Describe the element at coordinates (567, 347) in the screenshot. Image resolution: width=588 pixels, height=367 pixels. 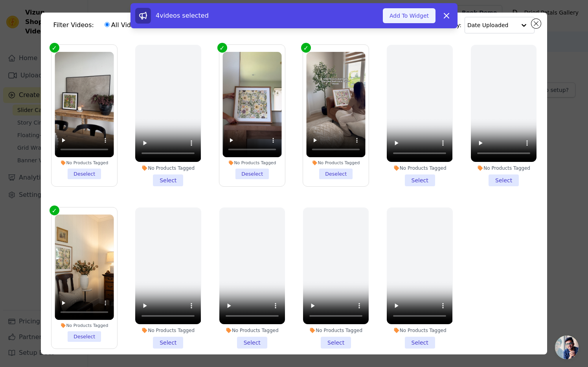
I see `div: Open chat` at that location.